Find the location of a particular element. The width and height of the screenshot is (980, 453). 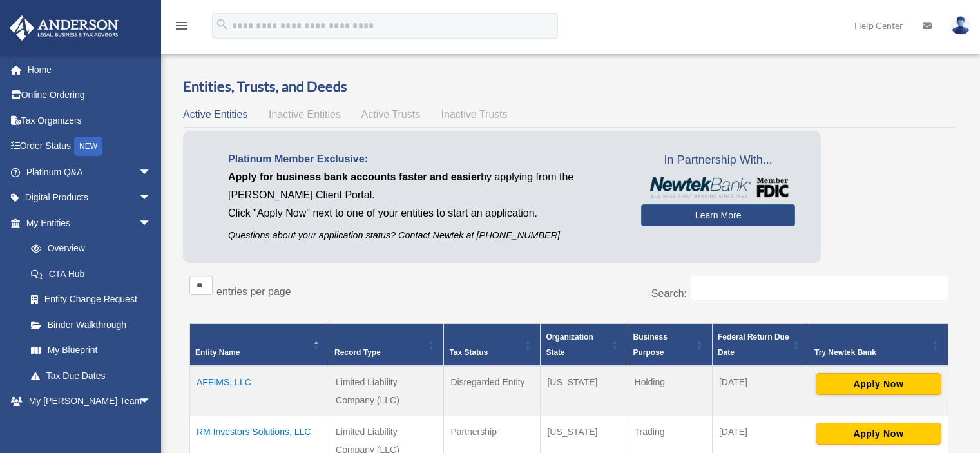

a: Binder Walkthrough is located at coordinates (91, 325).